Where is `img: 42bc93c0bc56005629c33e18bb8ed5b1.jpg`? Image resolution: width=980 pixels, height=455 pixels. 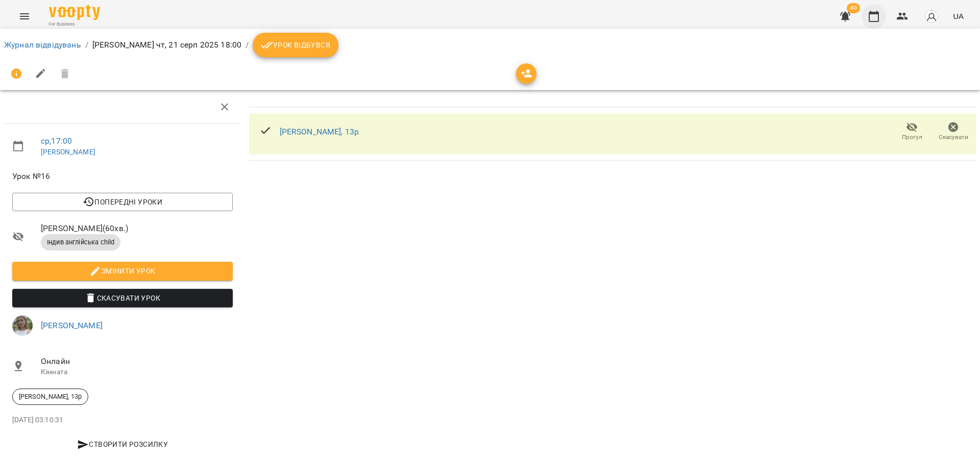 img: 42bc93c0bc56005629c33e18bb8ed5b1.jpg is located at coordinates (22, 326).